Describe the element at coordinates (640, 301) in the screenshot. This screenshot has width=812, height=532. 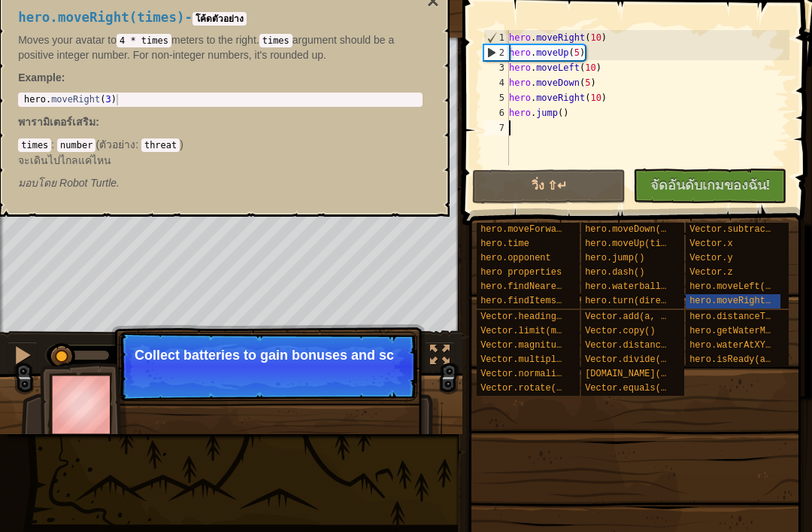
I see `span: hero.turn(direction)` at that location.